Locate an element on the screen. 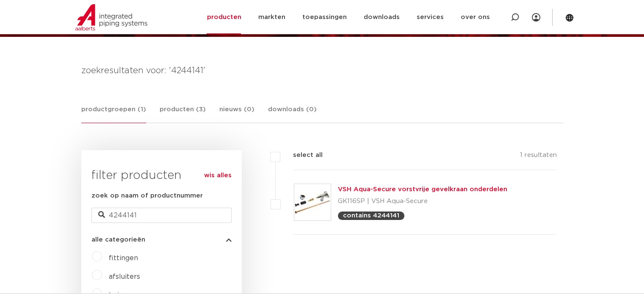 This screenshot has height=294, width=644. a: afsluiters is located at coordinates (125, 277).